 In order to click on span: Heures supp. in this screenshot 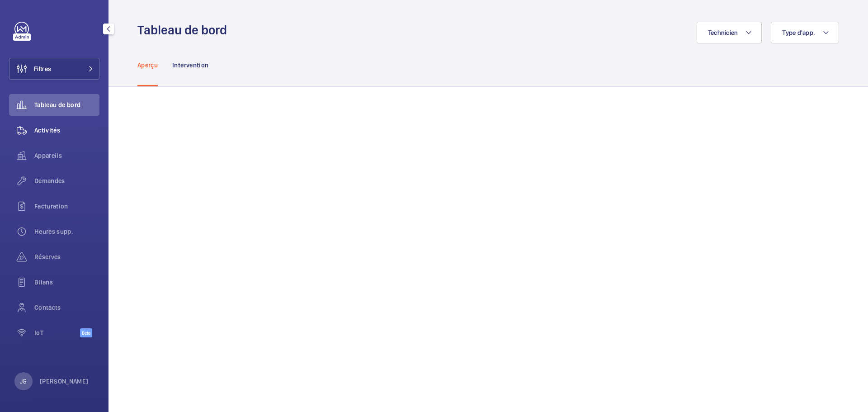, I will do `click(67, 231)`.